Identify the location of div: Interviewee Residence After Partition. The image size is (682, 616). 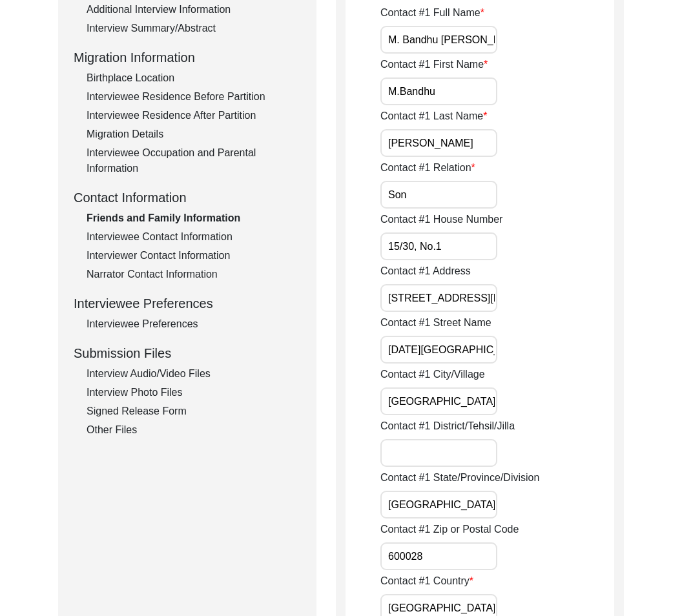
(193, 116).